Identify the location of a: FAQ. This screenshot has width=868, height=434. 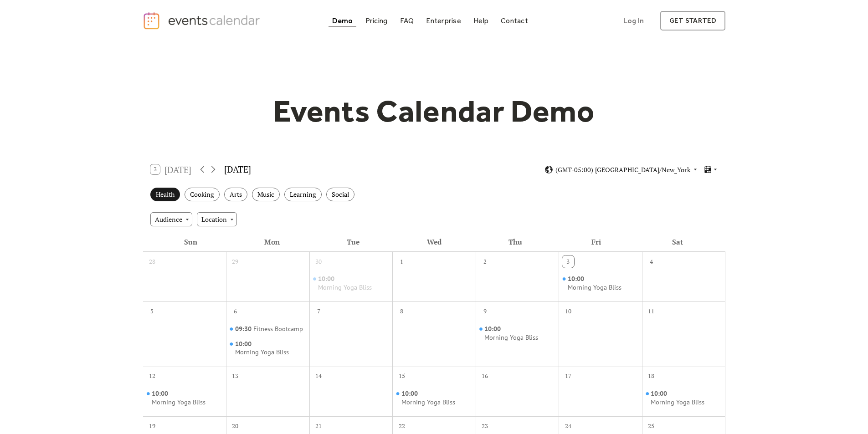
(407, 21).